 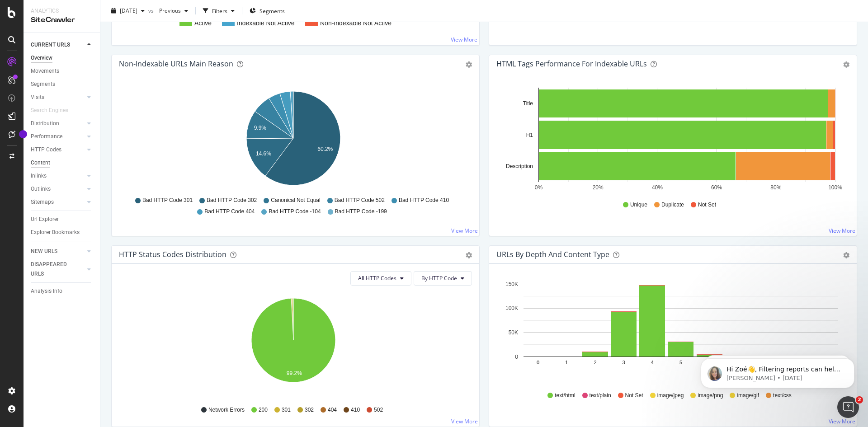 What do you see at coordinates (681, 363) in the screenshot?
I see `text: 5` at bounding box center [681, 363].